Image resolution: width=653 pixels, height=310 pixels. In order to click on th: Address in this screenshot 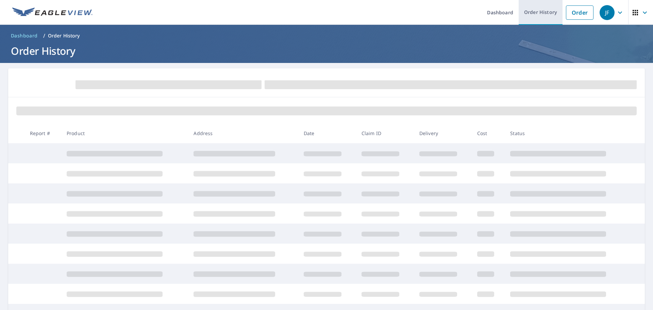, I will do `click(243, 133)`.